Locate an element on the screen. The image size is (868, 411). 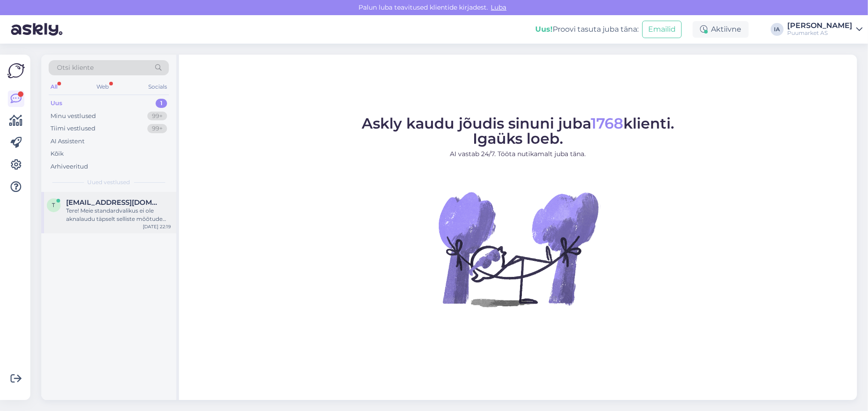
img: No Chat active is located at coordinates (518, 249).